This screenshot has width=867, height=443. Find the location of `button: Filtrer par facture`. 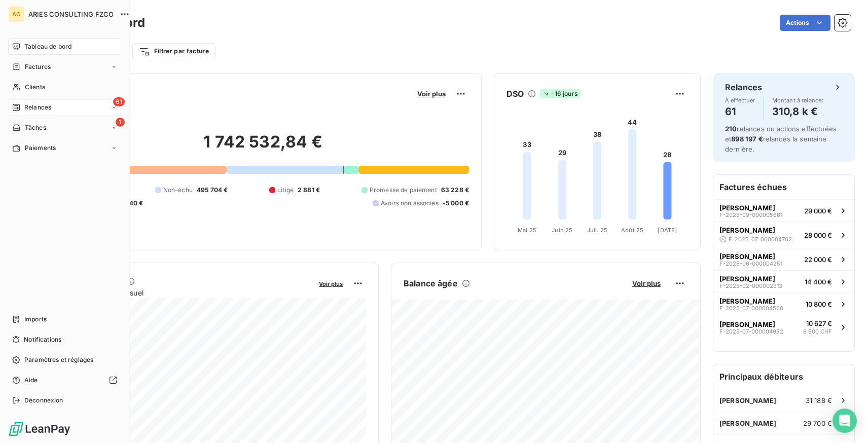

button: Filtrer par facture is located at coordinates (174, 51).